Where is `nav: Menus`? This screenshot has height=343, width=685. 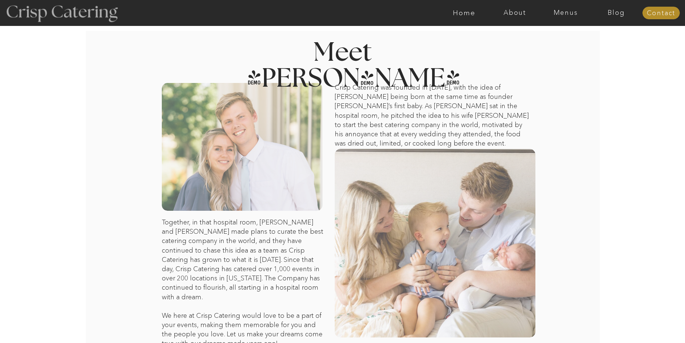 nav: Menus is located at coordinates (565, 13).